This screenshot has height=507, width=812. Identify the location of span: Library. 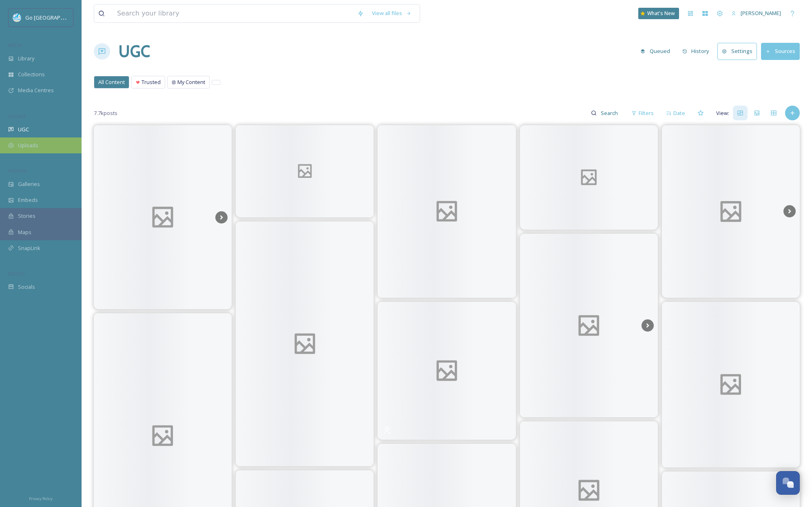
(26, 58).